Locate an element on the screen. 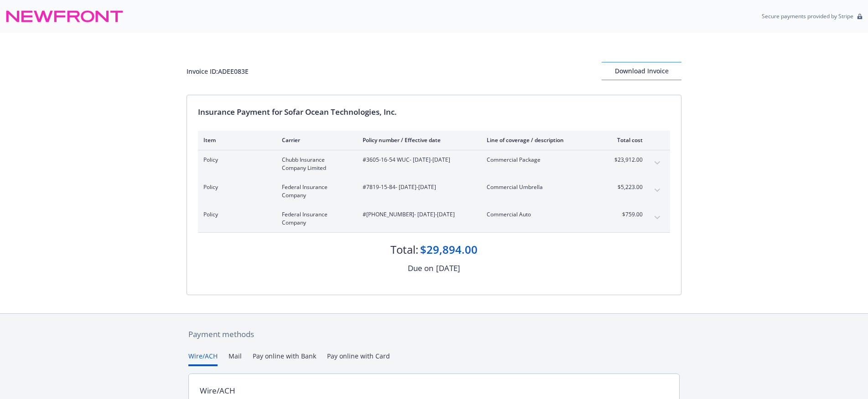  span: $23,912.00 is located at coordinates (626, 160).